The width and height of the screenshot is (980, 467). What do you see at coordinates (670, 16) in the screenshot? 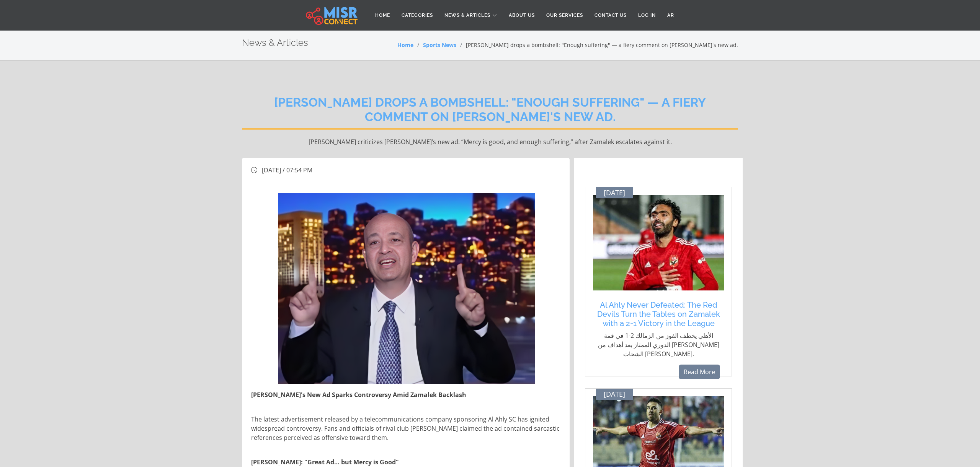
I see `a: AR` at bounding box center [670, 16].